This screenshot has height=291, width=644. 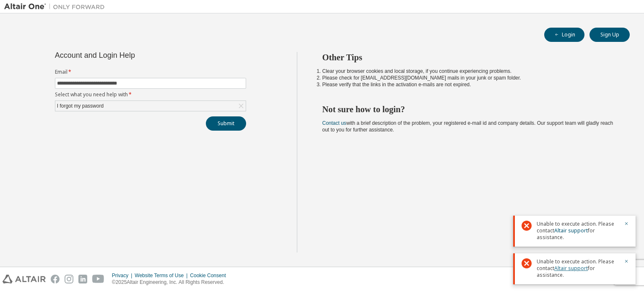 What do you see at coordinates (151, 72) in the screenshot?
I see `label: Email` at bounding box center [151, 72].